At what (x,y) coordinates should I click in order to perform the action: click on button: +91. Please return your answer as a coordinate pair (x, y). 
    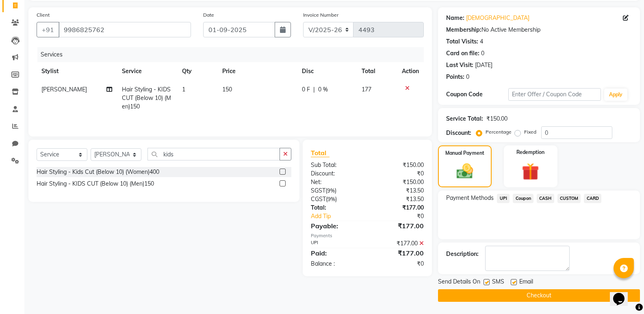
    Looking at the image, I should click on (48, 30).